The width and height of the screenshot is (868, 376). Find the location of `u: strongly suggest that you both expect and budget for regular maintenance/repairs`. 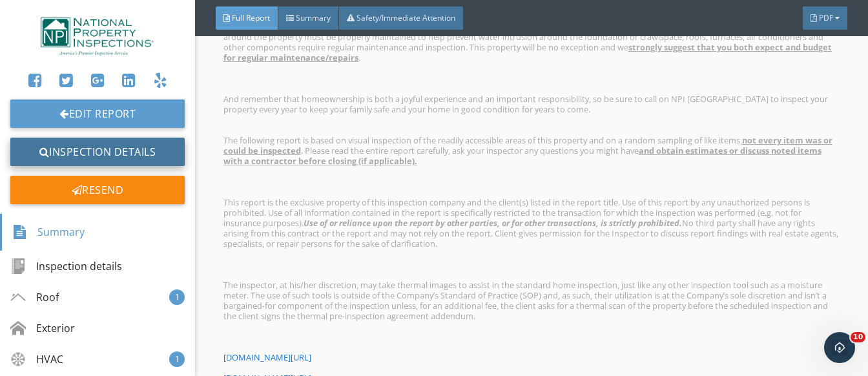

u: strongly suggest that you both expect and budget for regular maintenance/repairs is located at coordinates (528, 52).